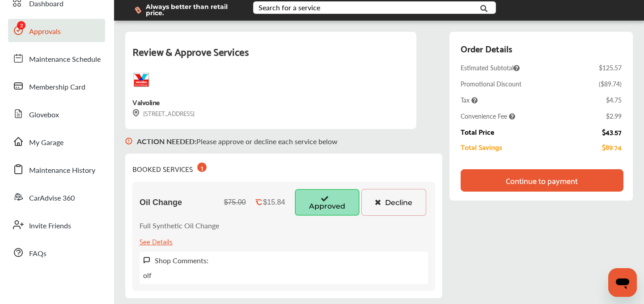 The height and width of the screenshot is (304, 644). Describe the element at coordinates (610, 67) in the screenshot. I see `div: $125.57` at that location.